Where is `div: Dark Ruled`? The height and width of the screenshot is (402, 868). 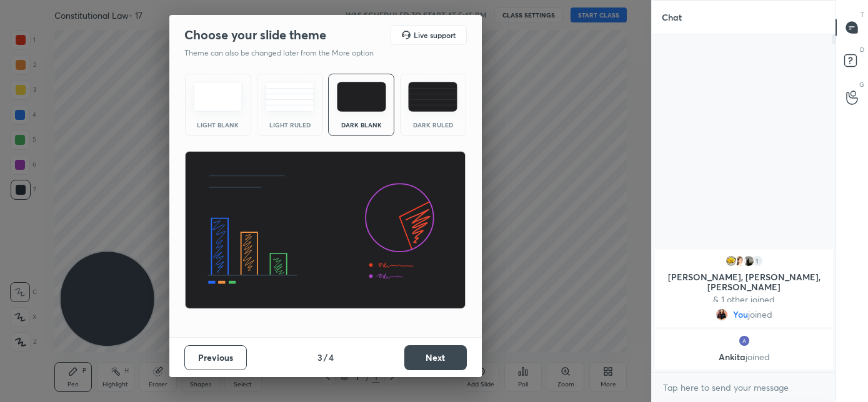 div: Dark Ruled is located at coordinates (433, 125).